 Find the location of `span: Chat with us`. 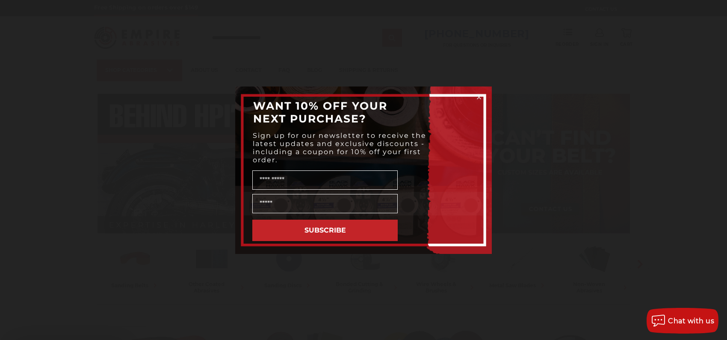

span: Chat with us is located at coordinates (691, 320).